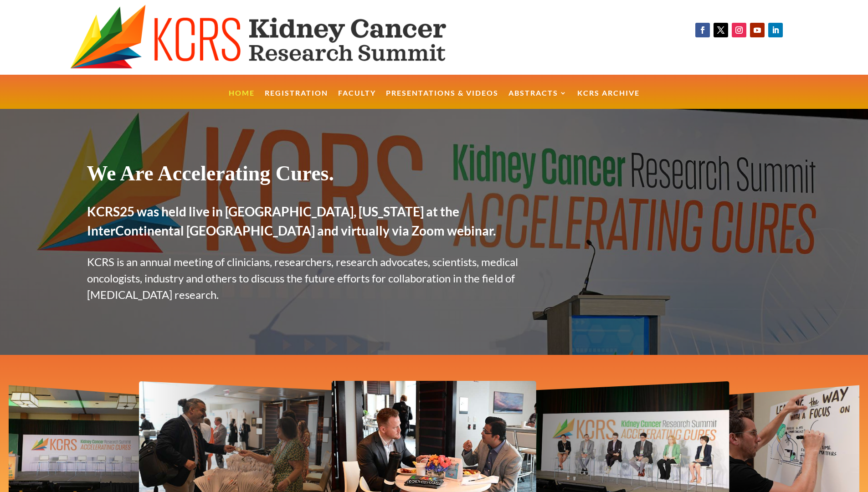  I want to click on a: Registration, so click(296, 99).